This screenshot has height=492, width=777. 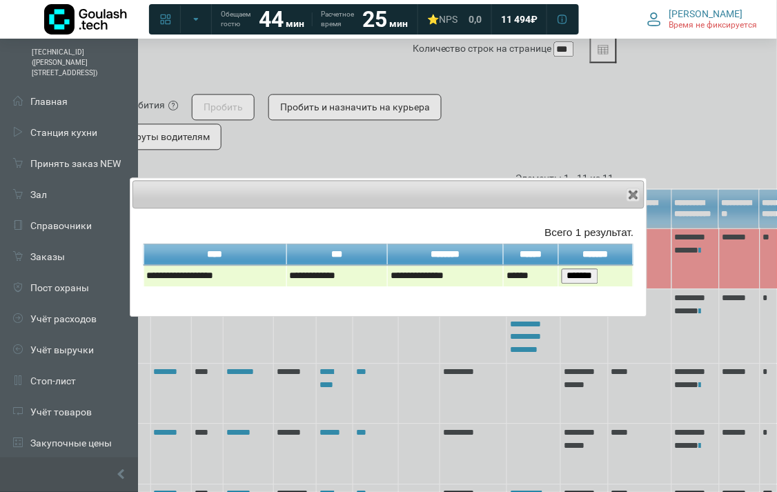 What do you see at coordinates (634, 195) in the screenshot?
I see `button: Close` at bounding box center [634, 195].